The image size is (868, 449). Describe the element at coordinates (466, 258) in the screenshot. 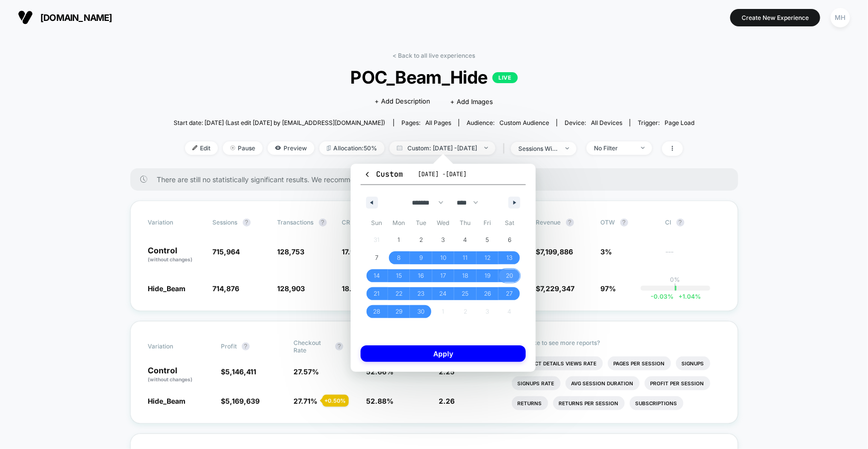

I see `span: 11` at that location.